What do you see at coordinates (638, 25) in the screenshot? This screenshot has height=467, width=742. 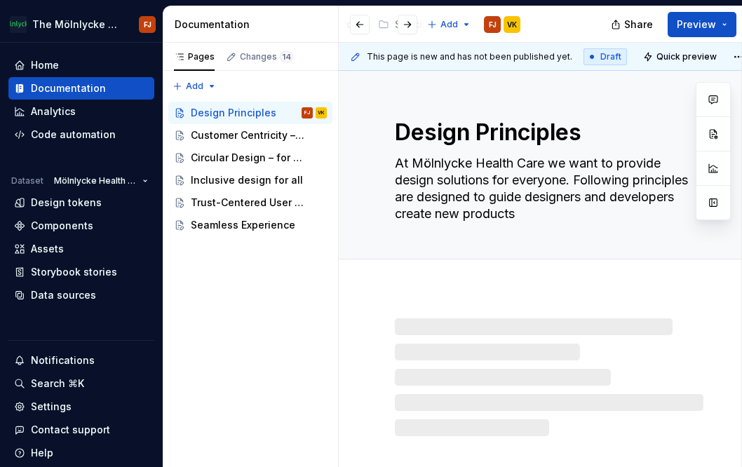 I see `span: Share` at bounding box center [638, 25].